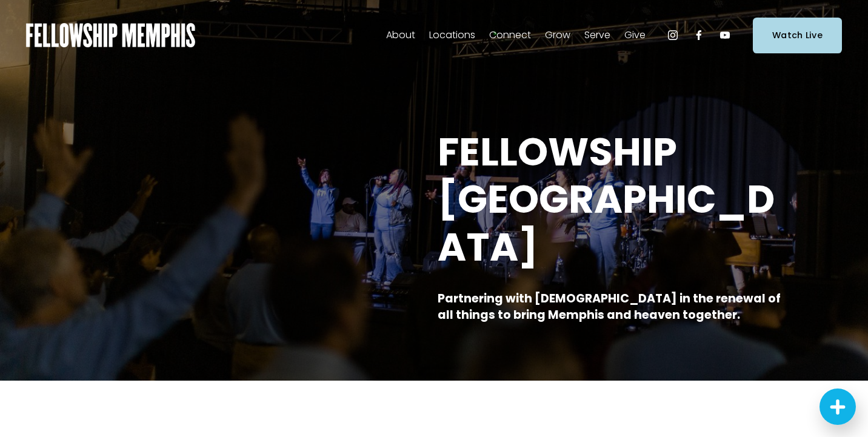  What do you see at coordinates (558, 35) in the screenshot?
I see `span: Grow` at bounding box center [558, 35].